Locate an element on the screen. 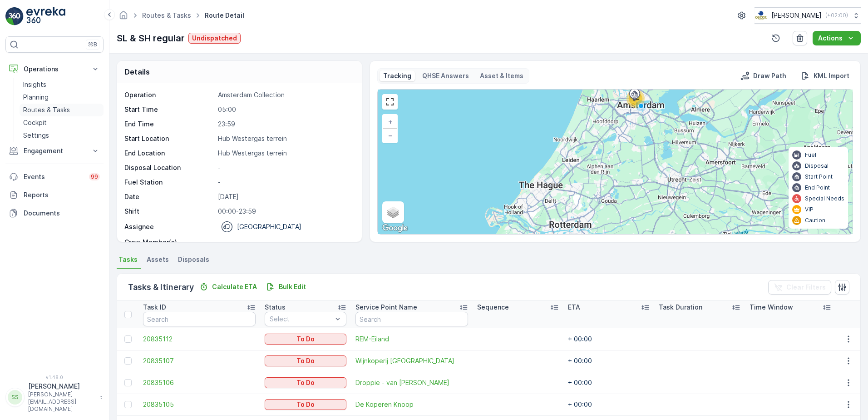 This screenshot has width=868, height=420. button: Clear Filters is located at coordinates (799, 287).